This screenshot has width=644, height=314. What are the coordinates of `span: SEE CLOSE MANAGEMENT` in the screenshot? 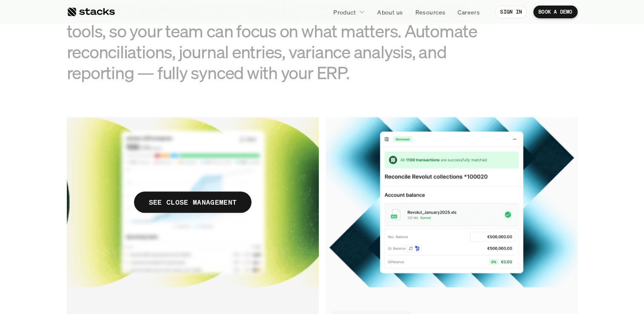 It's located at (192, 202).